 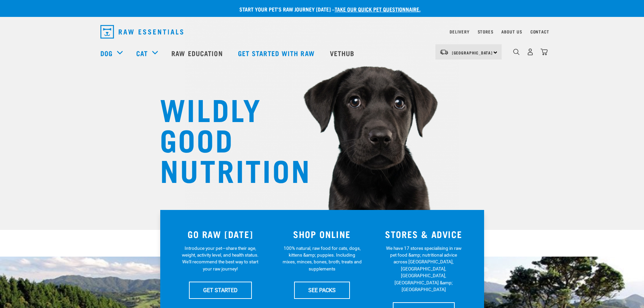 What do you see at coordinates (198, 53) in the screenshot?
I see `a: Raw Education` at bounding box center [198, 53].